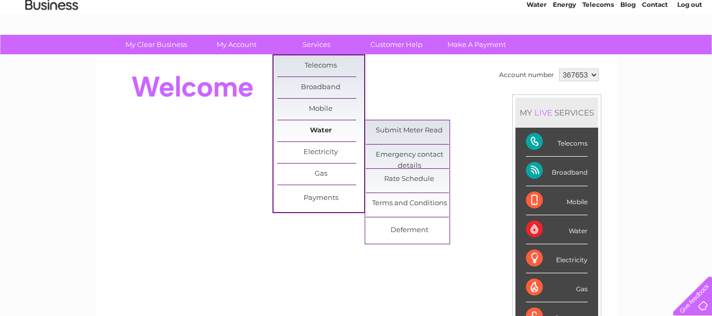 This screenshot has height=316, width=712. Describe the element at coordinates (556, 171) in the screenshot. I see `div: Broadband` at that location.